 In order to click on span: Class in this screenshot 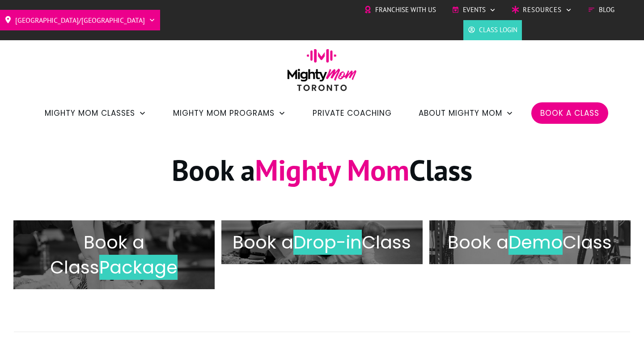, I will do `click(587, 242)`.